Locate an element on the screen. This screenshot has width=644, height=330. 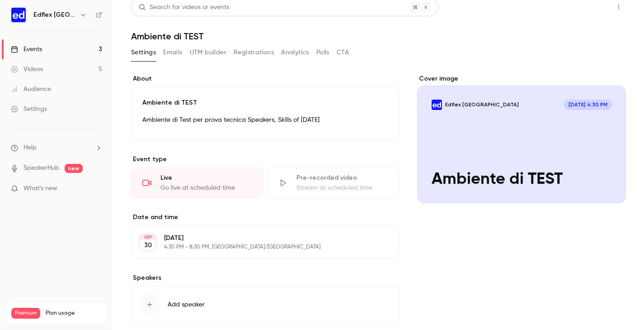
div: SEP is located at coordinates (148, 237).